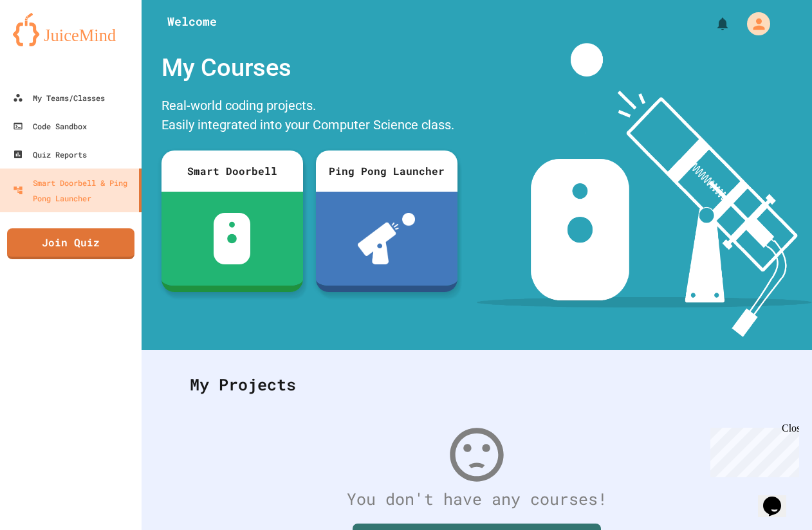  I want to click on div: Chat with us now!Close, so click(47, 43).